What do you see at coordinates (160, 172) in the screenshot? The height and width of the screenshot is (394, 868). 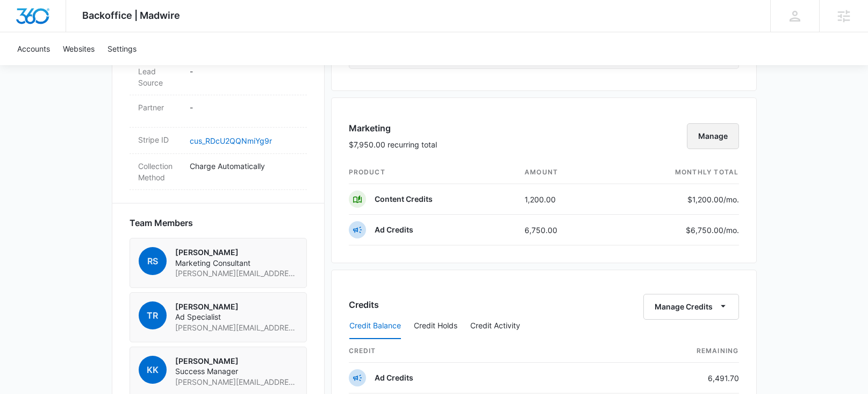 I see `dt: Collection Method` at bounding box center [160, 172].